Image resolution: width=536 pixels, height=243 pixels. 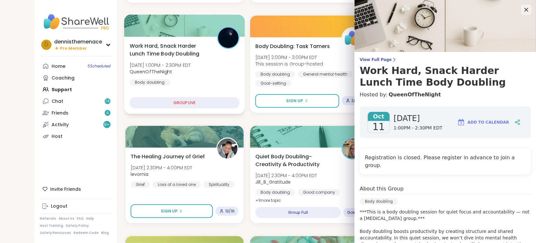 I want to click on div: Goal-setting, so click(x=273, y=83).